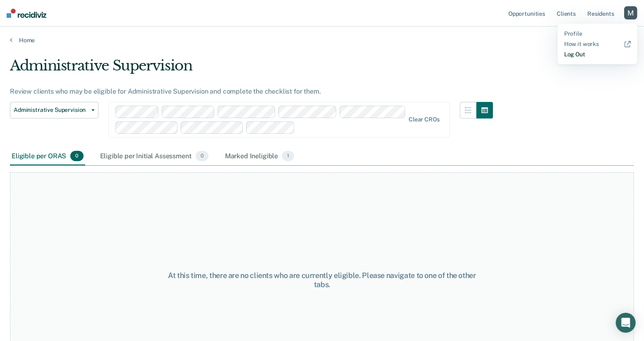 The image size is (644, 341). Describe the element at coordinates (322, 279) in the screenshot. I see `div: At this time, there are no clients who are currently eligible. Please navigate to one of the othe...` at that location.